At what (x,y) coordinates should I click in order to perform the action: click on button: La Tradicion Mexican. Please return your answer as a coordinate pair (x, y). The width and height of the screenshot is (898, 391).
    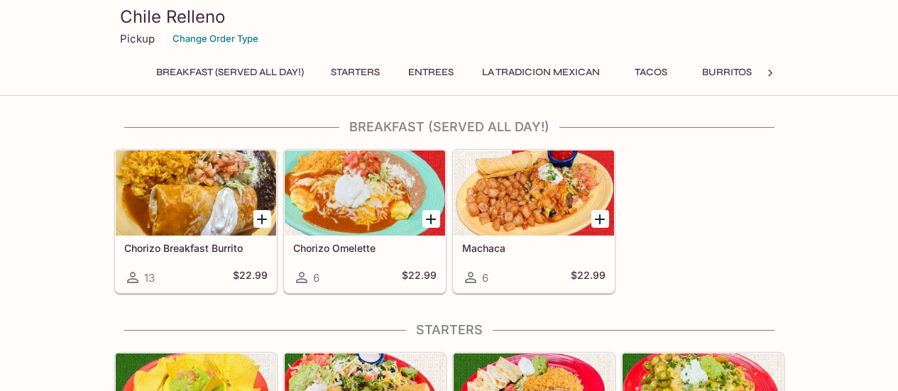
    Looking at the image, I should click on (541, 72).